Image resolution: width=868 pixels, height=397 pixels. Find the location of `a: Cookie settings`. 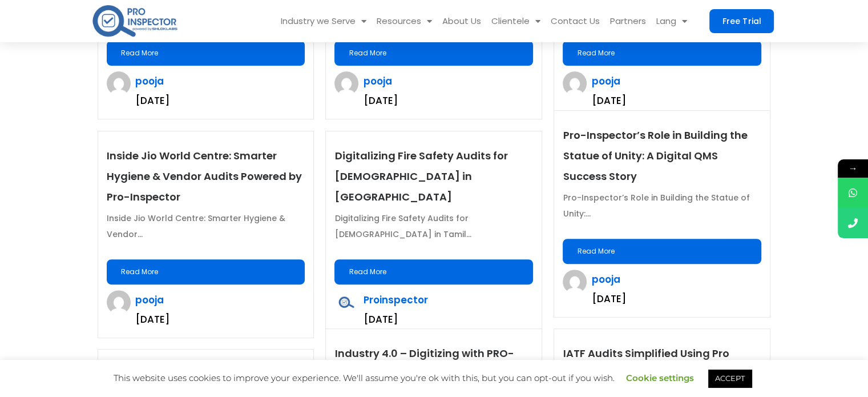

a: Cookie settings is located at coordinates (660, 377).